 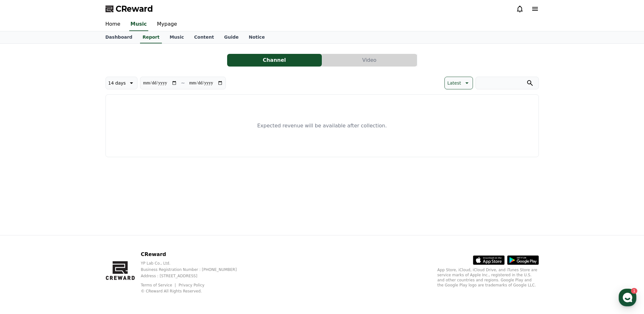 I want to click on button: Channel, so click(x=274, y=60).